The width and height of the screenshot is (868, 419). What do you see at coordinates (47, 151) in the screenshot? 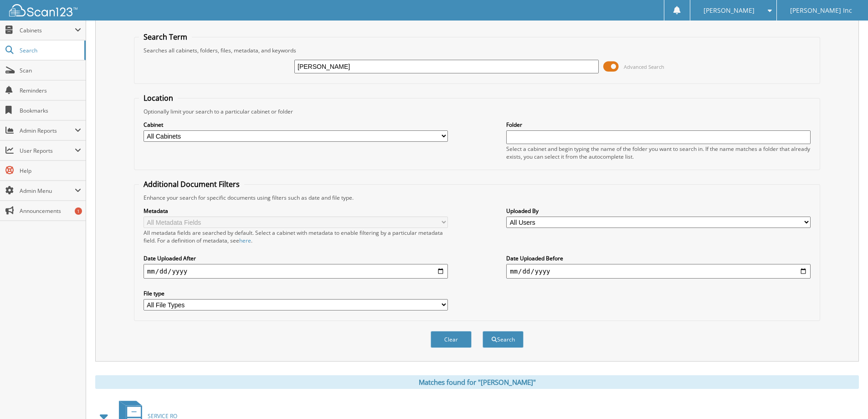
I see `span: User Reports` at bounding box center [47, 151].